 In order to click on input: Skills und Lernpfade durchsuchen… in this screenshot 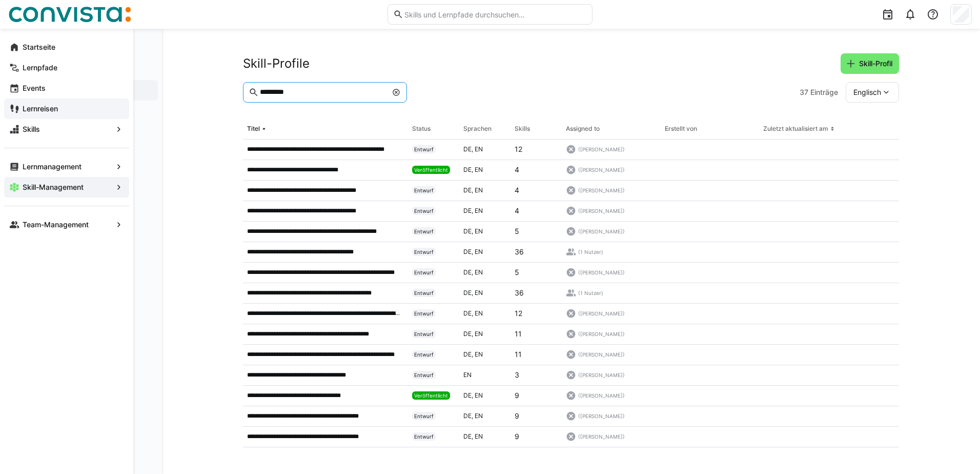, I will do `click(495, 15)`.